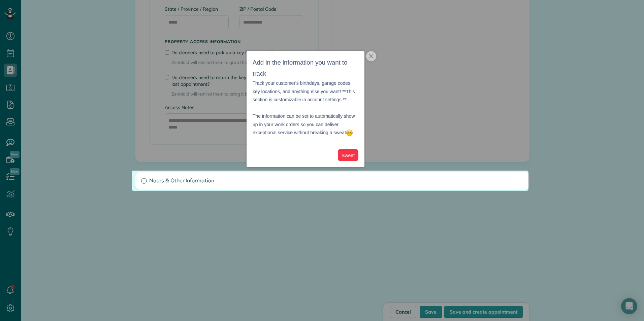 This screenshot has width=644, height=321. Describe the element at coordinates (305, 68) in the screenshot. I see `h3: Add in the information you want to track` at that location.